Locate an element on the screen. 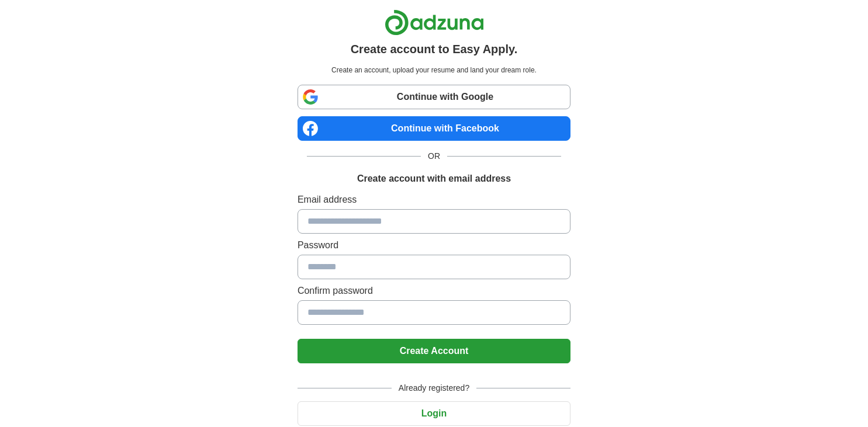 The height and width of the screenshot is (427, 868). label: Confirm password is located at coordinates (434, 291).